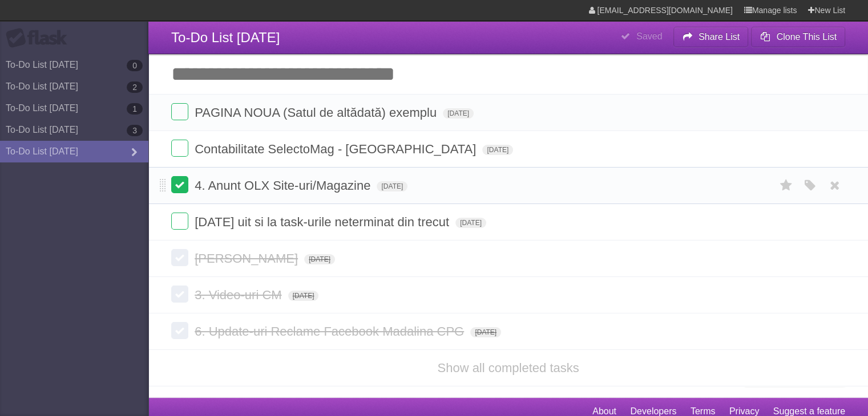 This screenshot has width=868, height=416. I want to click on div: Flask, so click(40, 38).